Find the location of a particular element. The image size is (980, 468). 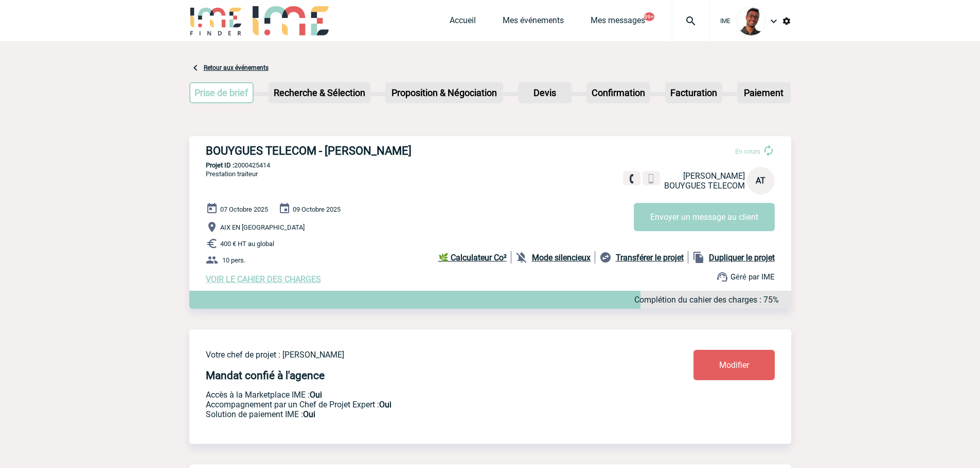

h4: Mandat confié à l'agence is located at coordinates (265, 376).